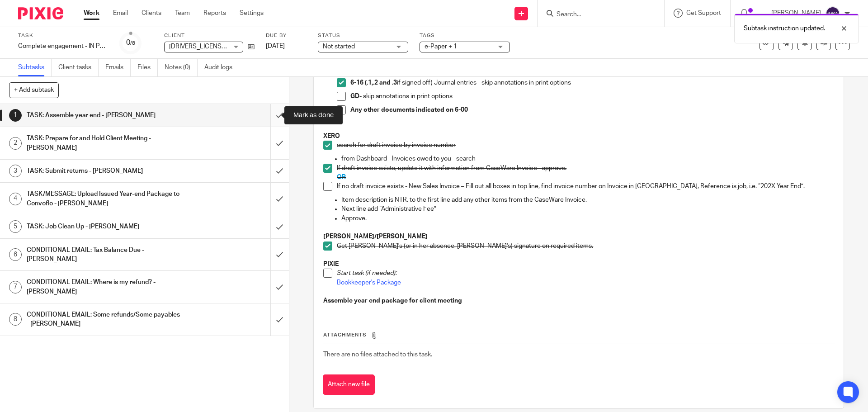  I want to click on em: Start task (if needed):, so click(366, 273).